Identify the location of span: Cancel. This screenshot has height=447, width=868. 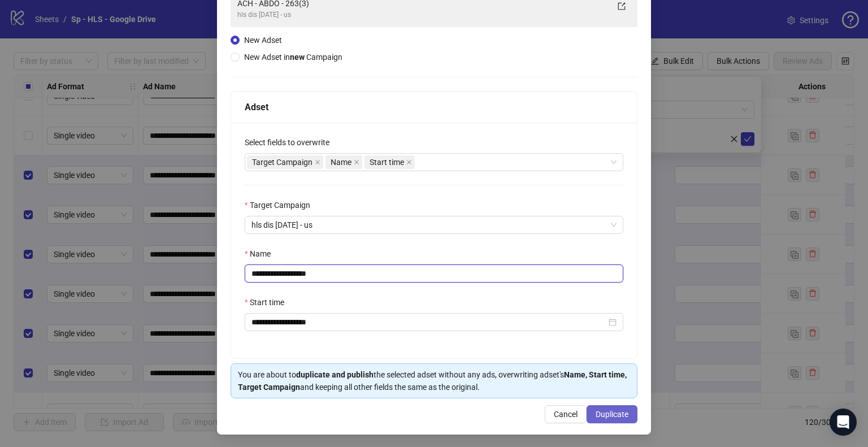
(566, 414).